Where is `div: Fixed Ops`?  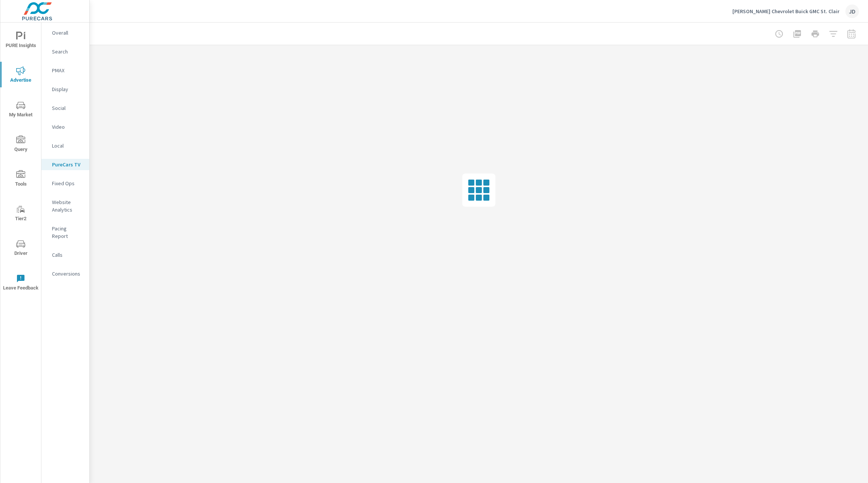 div: Fixed Ops is located at coordinates (65, 183).